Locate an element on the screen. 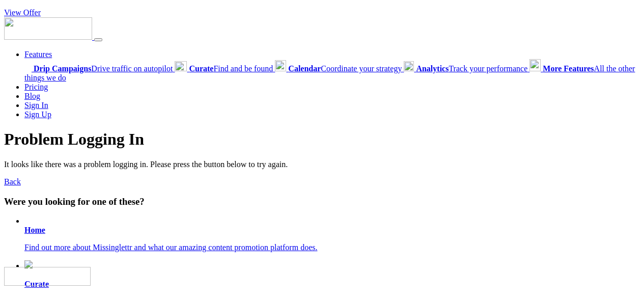  a: More FeaturesAll the other things we do is located at coordinates (330, 73).